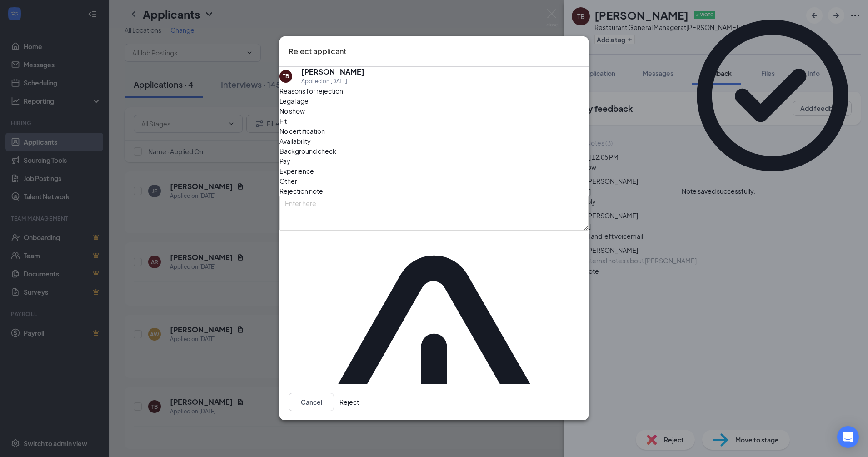  What do you see at coordinates (719, 191) in the screenshot?
I see `div: Note saved successfully.` at bounding box center [719, 191].